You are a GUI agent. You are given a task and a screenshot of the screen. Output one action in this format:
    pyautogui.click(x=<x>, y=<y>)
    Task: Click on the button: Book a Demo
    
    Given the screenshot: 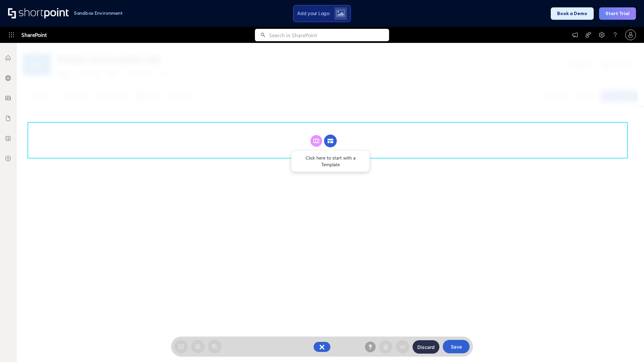 What is the action you would take?
    pyautogui.click(x=572, y=14)
    